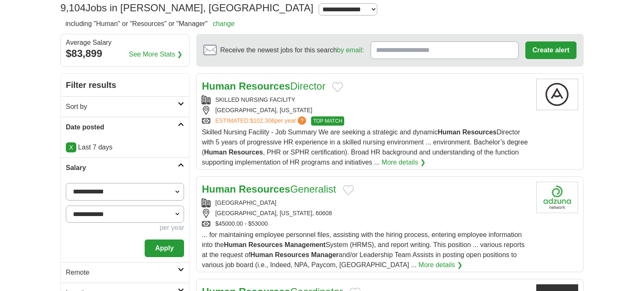 Image resolution: width=644 pixels, height=291 pixels. I want to click on a: Human ResourcesGeneralist, so click(268, 189).